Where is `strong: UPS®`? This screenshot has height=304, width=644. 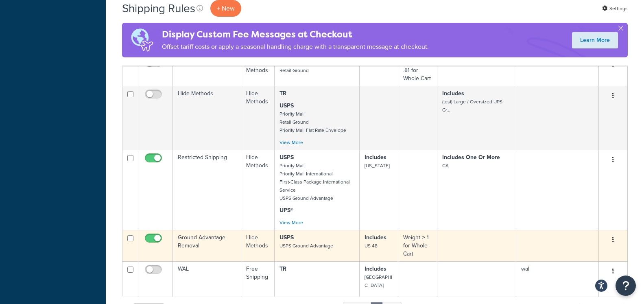 strong: UPS® is located at coordinates (286, 210).